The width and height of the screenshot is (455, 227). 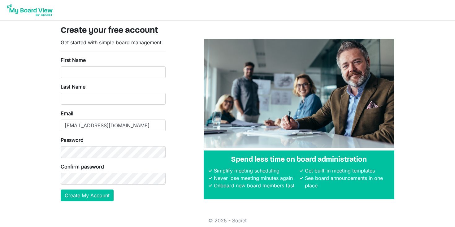 I want to click on label: First Name, so click(x=73, y=60).